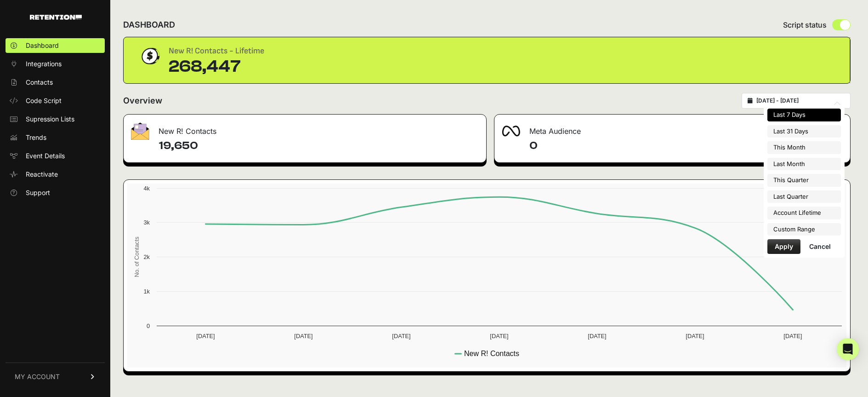 The image size is (868, 397). Describe the element at coordinates (43, 64) in the screenshot. I see `span: Integrations` at that location.